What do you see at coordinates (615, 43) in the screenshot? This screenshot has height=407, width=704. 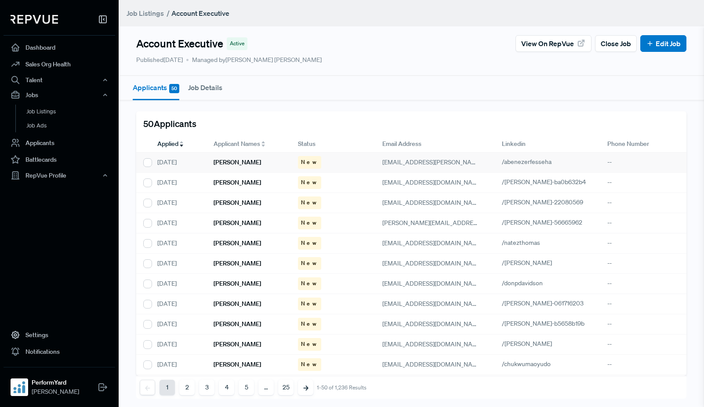 I see `button: Close Job` at bounding box center [615, 43].